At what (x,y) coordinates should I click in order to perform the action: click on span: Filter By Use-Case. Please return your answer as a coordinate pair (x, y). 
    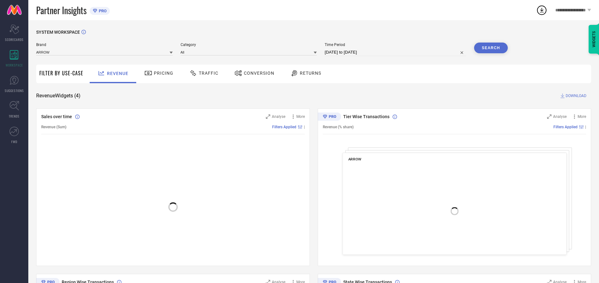
    Looking at the image, I should click on (61, 73).